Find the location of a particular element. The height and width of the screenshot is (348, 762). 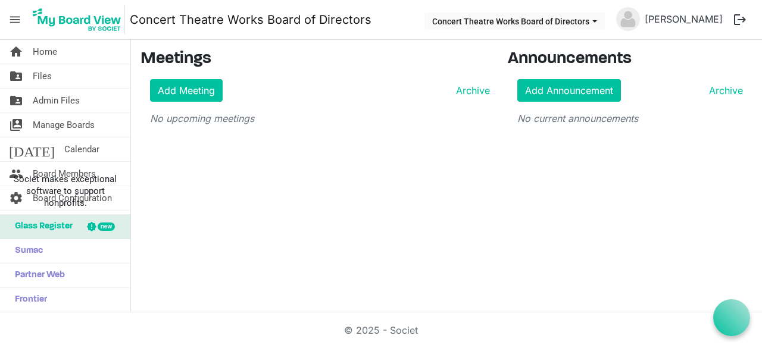

span: Board Members is located at coordinates (64, 174).